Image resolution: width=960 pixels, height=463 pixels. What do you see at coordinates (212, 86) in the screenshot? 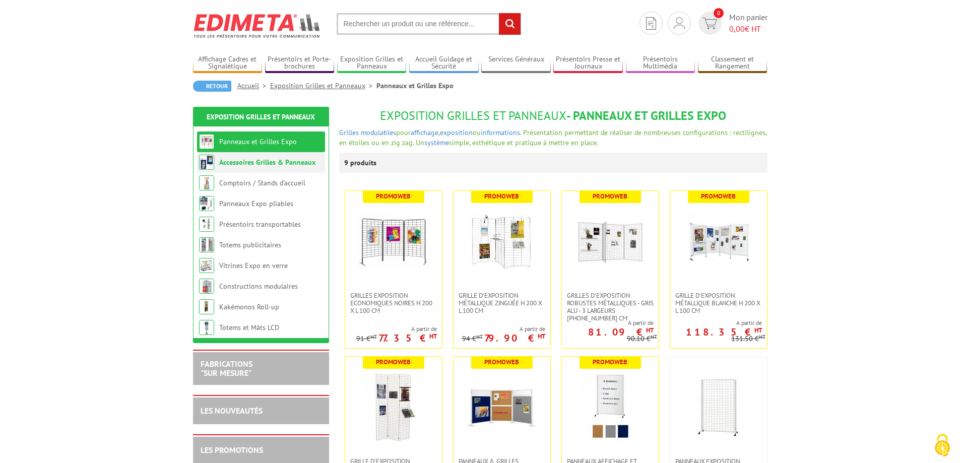
I see `a: Retour` at bounding box center [212, 86].